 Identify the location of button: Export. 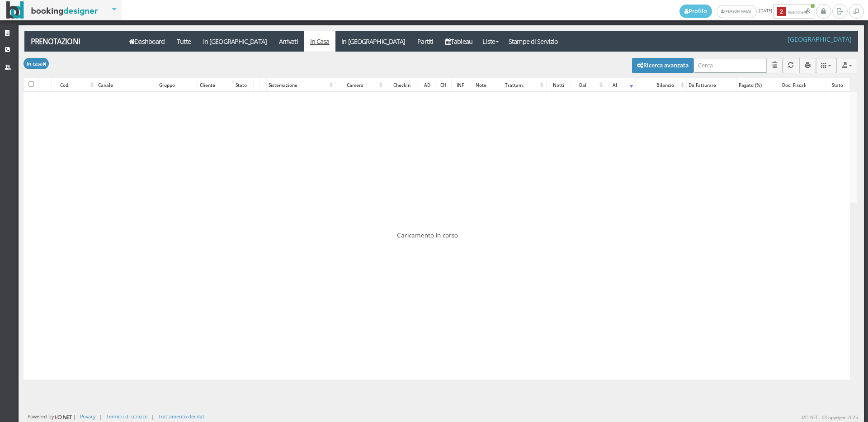
(847, 65).